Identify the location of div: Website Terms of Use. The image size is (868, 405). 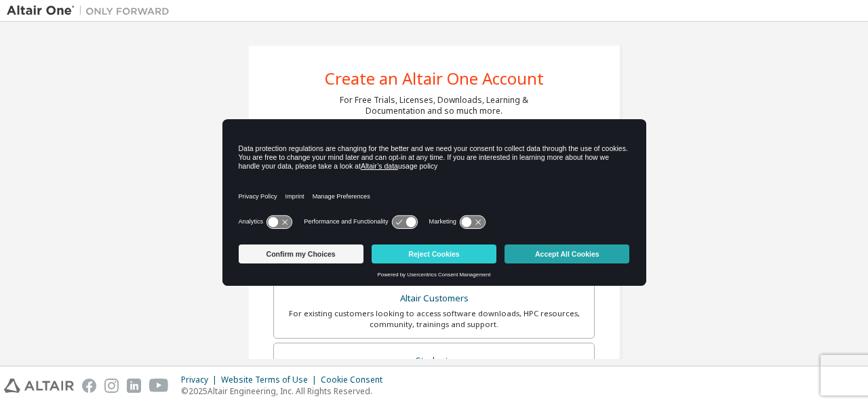
(271, 380).